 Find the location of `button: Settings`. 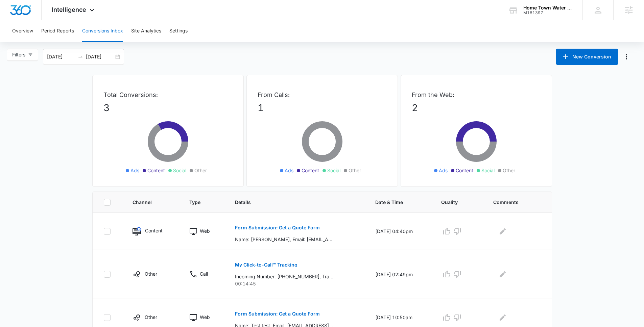

button: Settings is located at coordinates (179, 31).